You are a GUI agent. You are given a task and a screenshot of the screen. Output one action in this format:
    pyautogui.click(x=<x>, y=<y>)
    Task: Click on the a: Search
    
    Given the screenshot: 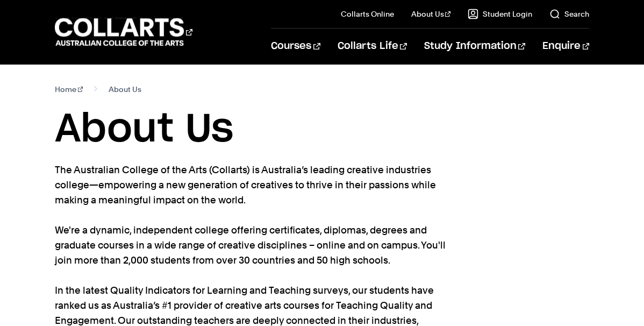 What is the action you would take?
    pyautogui.click(x=569, y=14)
    